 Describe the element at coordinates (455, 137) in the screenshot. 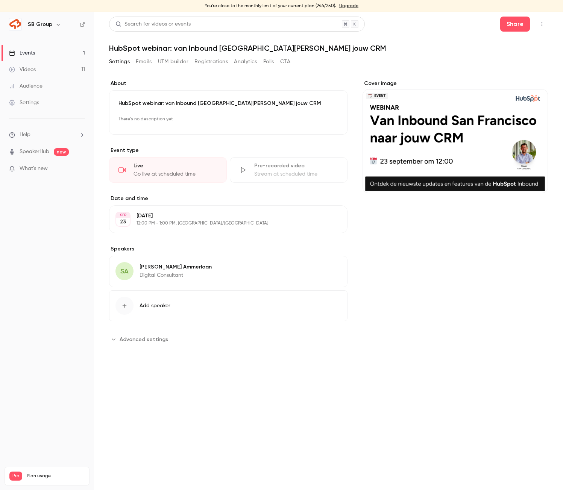

I see `section: Cover image` at that location.